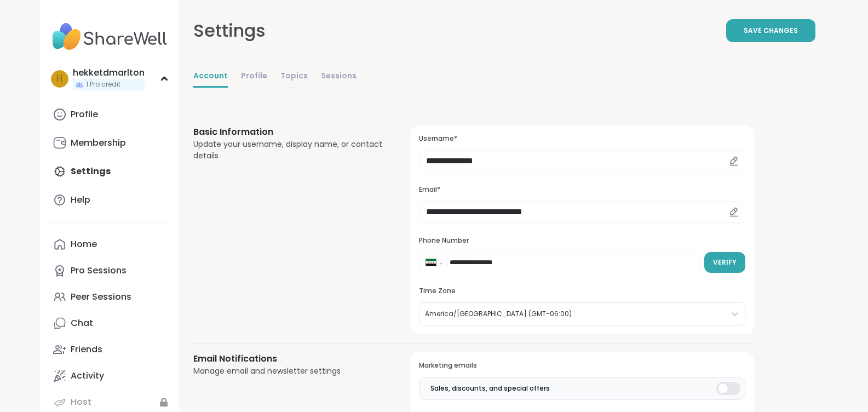 Image resolution: width=868 pixels, height=412 pixels. I want to click on a: Sessions, so click(338, 77).